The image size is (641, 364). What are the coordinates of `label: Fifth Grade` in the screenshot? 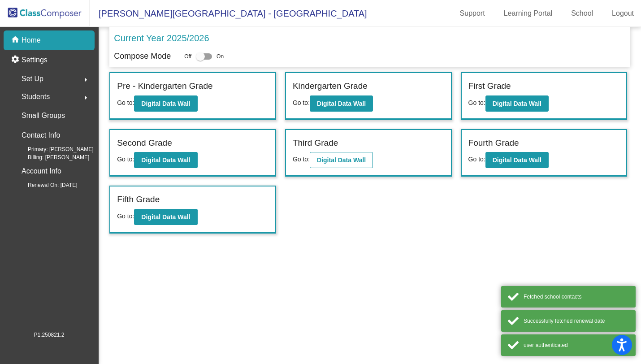 It's located at (138, 199).